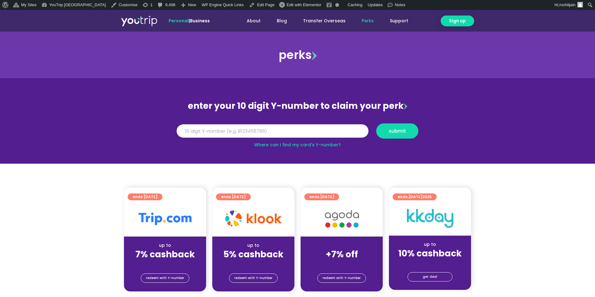 Image resolution: width=595 pixels, height=297 pixels. What do you see at coordinates (273, 131) in the screenshot?
I see `input: 10 digit Y-number (e.g. 8123456789)` at bounding box center [273, 131].